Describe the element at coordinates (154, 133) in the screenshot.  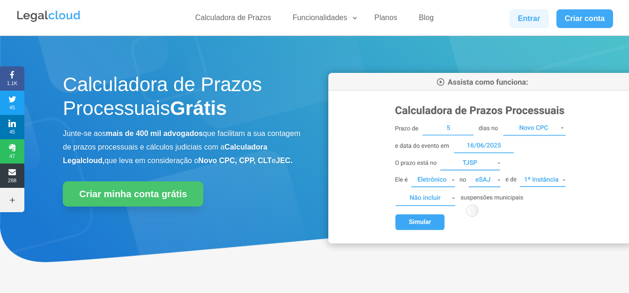
I see `b: mais de 400 mil advogados` at that location.